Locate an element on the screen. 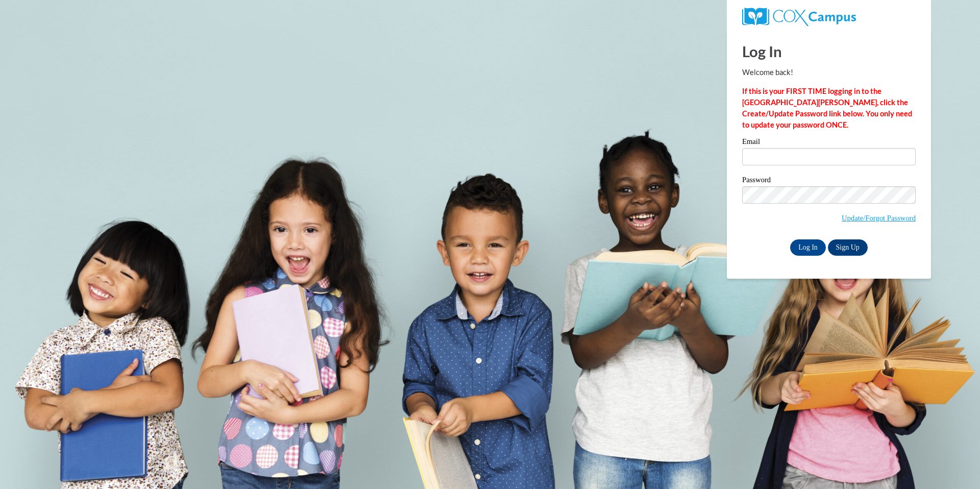 Image resolution: width=980 pixels, height=489 pixels. input: Log In is located at coordinates (808, 248).